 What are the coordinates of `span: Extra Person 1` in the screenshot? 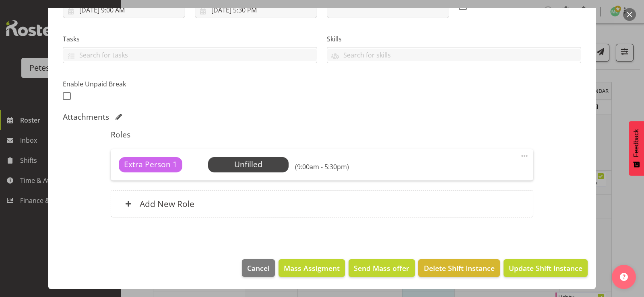 It's located at (150, 164).